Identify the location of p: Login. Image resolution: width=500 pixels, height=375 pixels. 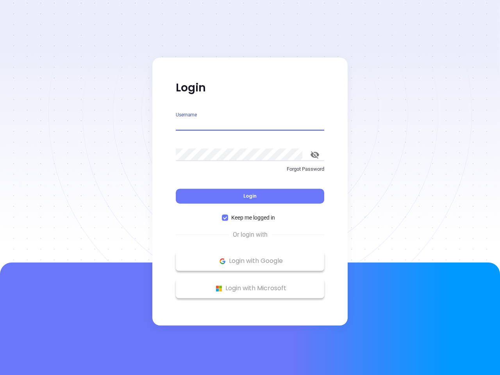
(250, 88).